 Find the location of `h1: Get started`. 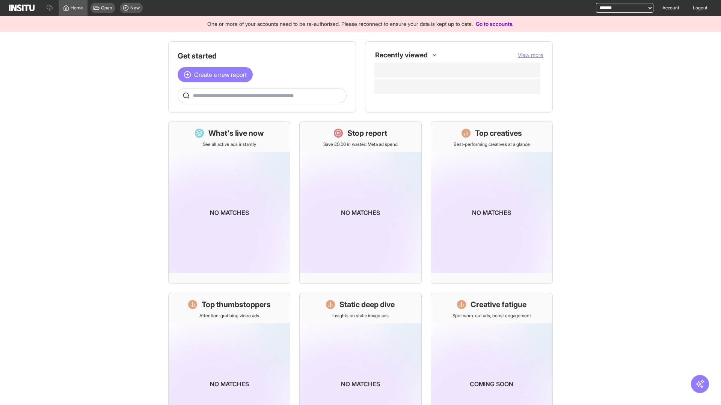

h1: Get started is located at coordinates (262, 56).